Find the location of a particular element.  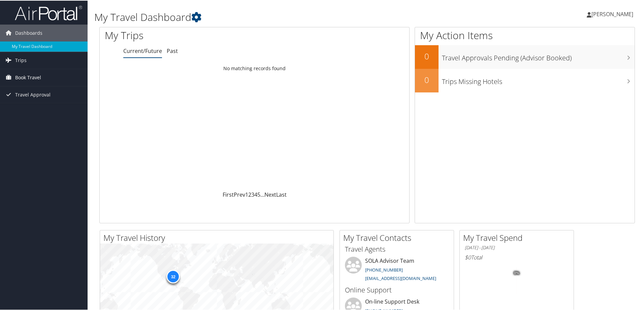

a: 5 is located at coordinates (259, 194).